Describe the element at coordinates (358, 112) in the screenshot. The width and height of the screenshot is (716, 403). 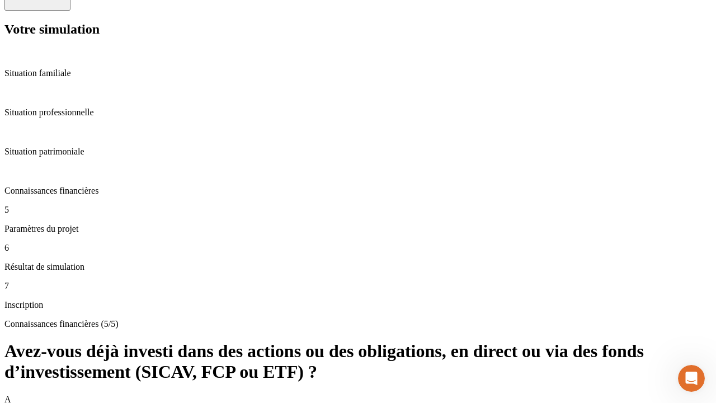
I see `p: Situation professionnelle` at that location.